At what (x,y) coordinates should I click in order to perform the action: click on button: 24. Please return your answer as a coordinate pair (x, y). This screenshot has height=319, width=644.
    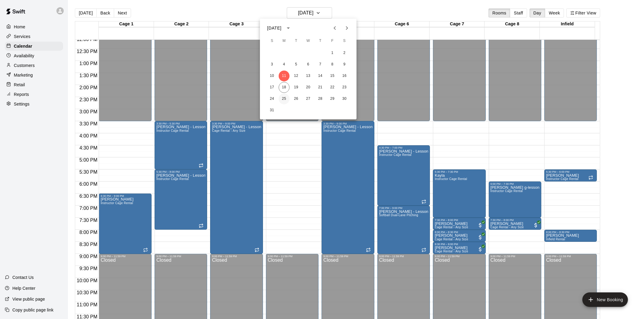
    Looking at the image, I should click on (272, 99).